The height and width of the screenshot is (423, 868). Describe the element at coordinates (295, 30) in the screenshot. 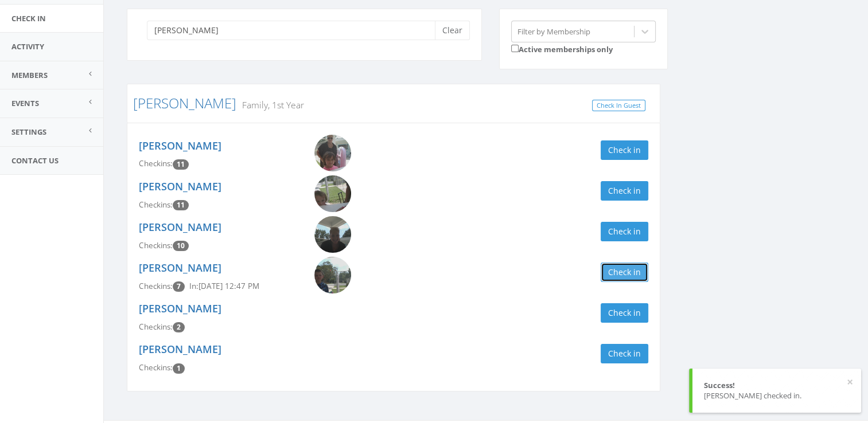

I see `input: Search a name to check in` at that location.